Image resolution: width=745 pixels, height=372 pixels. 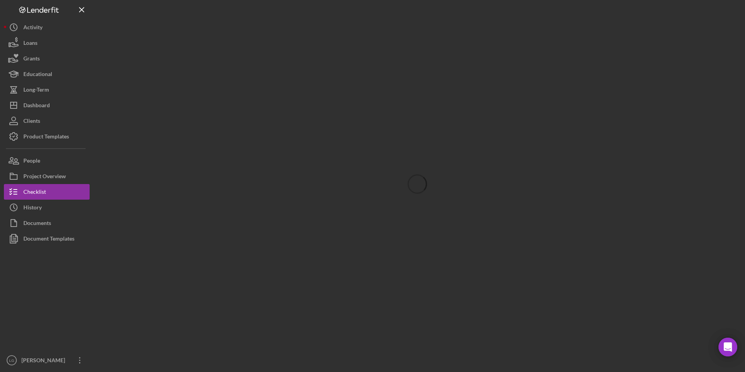 I want to click on button: Documents, so click(x=47, y=223).